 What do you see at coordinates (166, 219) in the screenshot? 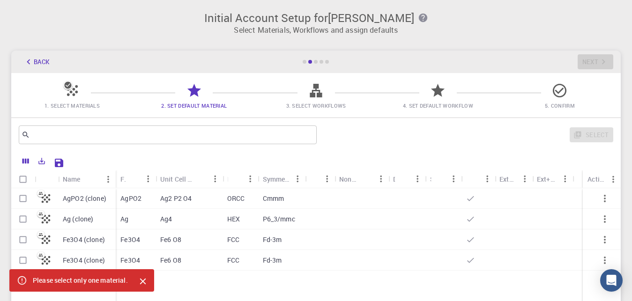
I see `p: Ag4` at bounding box center [166, 219].